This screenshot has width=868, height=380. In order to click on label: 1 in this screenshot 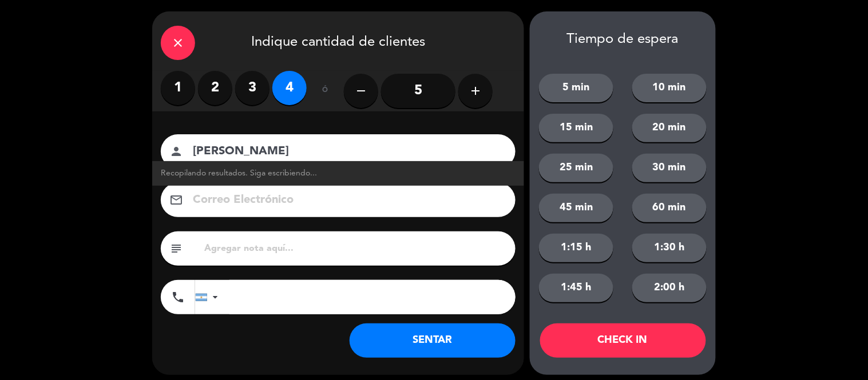, I will do `click(178, 88)`.